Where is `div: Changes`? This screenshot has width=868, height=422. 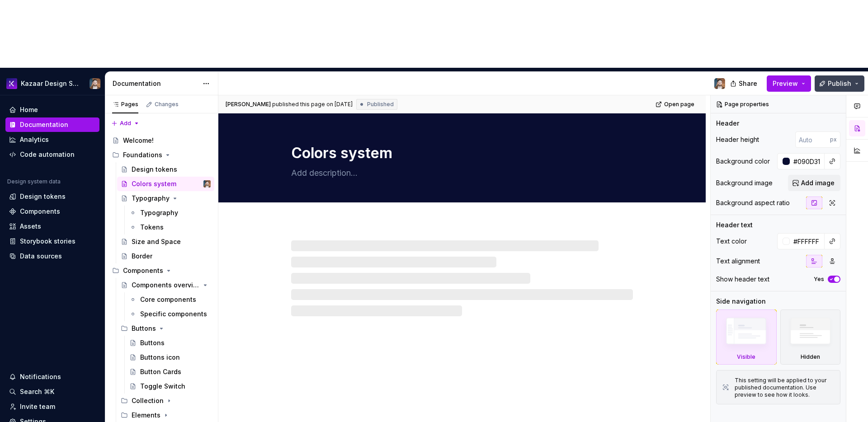
div: Changes is located at coordinates (166, 104).